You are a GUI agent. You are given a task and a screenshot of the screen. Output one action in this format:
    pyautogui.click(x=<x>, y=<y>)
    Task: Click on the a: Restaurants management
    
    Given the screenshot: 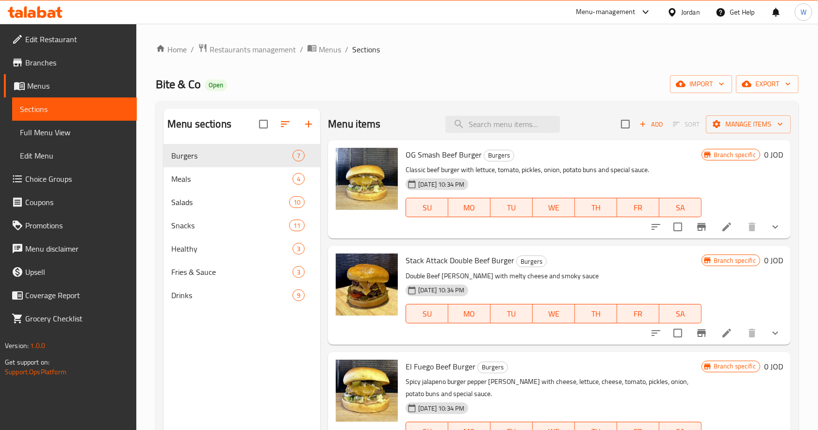 What is the action you would take?
    pyautogui.click(x=247, y=50)
    